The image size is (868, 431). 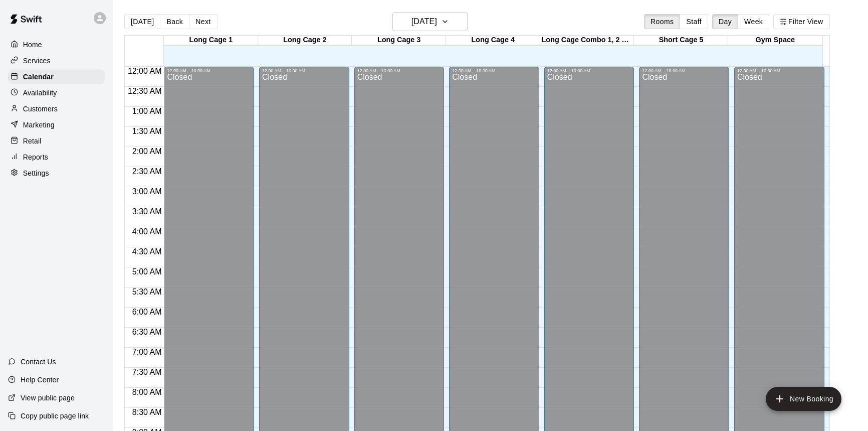 I want to click on span: 12:00 AM, so click(x=145, y=71).